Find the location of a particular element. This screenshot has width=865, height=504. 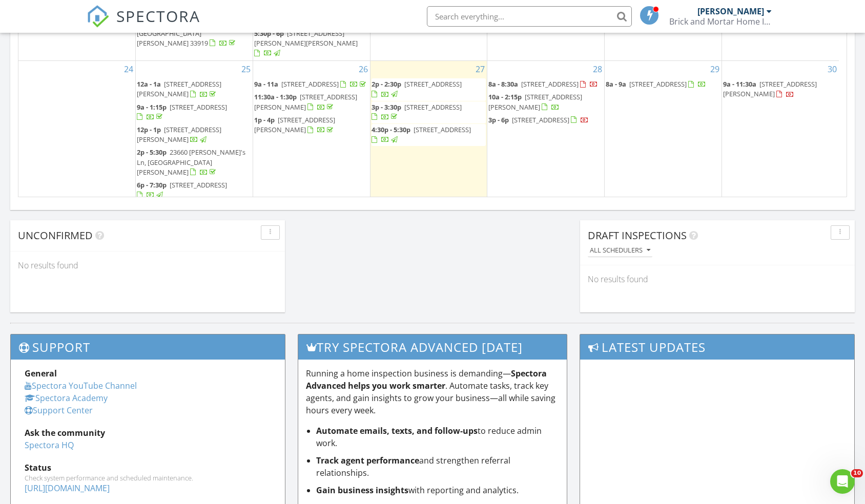

div: All schedulers is located at coordinates (620, 251).